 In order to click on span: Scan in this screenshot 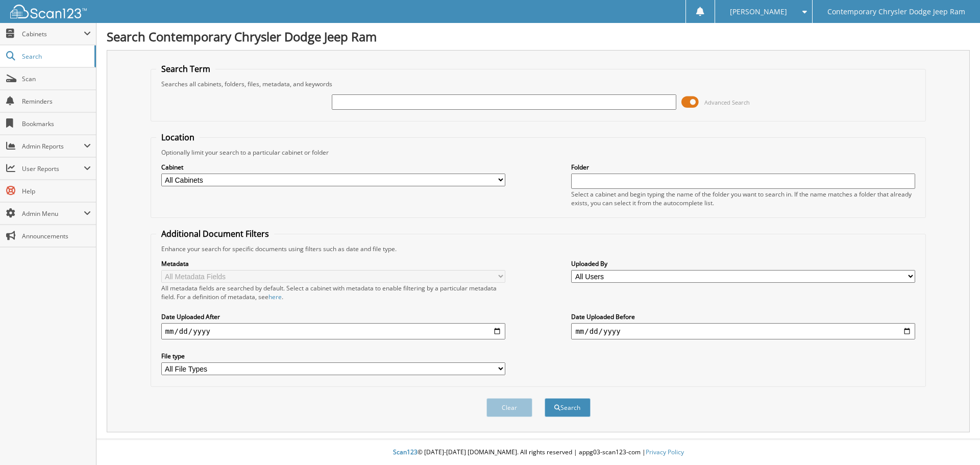, I will do `click(56, 79)`.